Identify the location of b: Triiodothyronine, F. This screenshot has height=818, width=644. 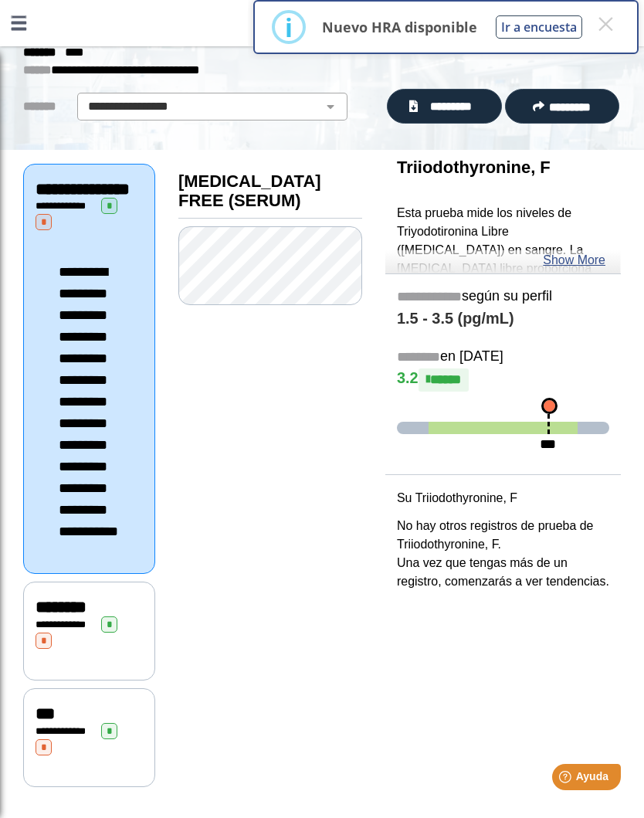
(473, 167).